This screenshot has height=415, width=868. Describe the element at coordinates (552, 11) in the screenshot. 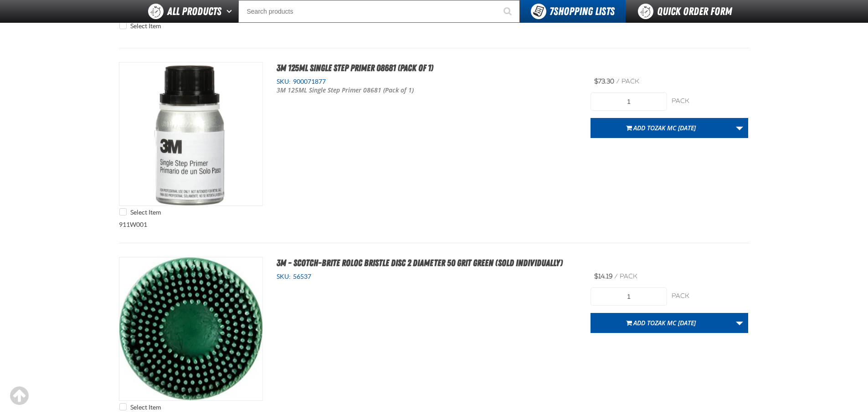

I see `strong: 7` at that location.